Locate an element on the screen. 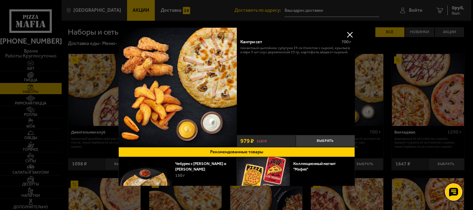  button: Выбрать is located at coordinates (325, 141).